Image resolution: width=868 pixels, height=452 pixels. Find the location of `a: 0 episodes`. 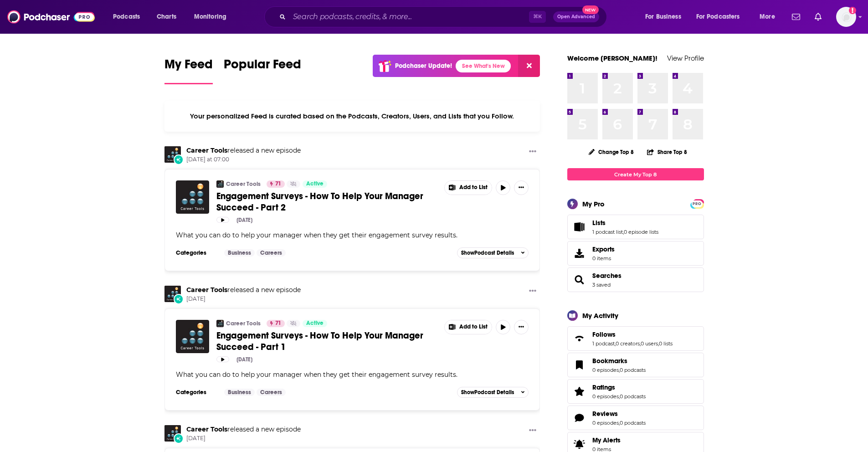

a: 0 episodes is located at coordinates (606, 370).